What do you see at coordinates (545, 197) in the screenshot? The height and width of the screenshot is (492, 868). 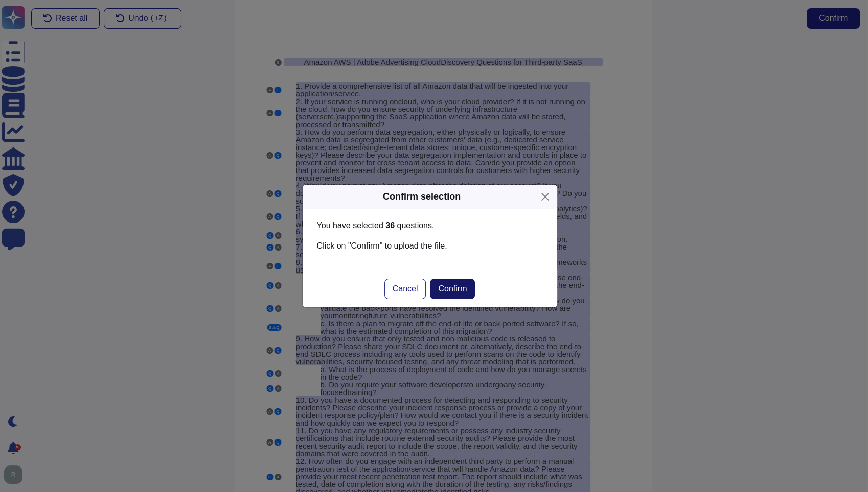 I see `button: Close` at bounding box center [545, 197].